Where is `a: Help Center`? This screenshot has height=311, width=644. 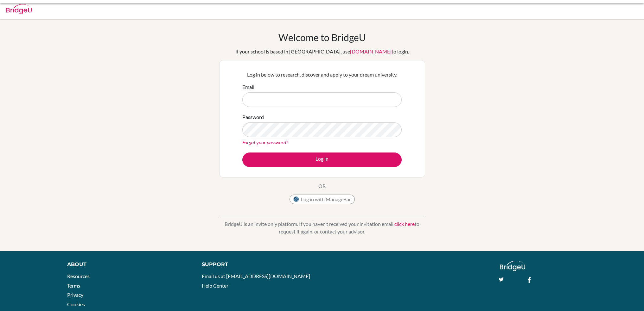 a: Help Center is located at coordinates (215, 286).